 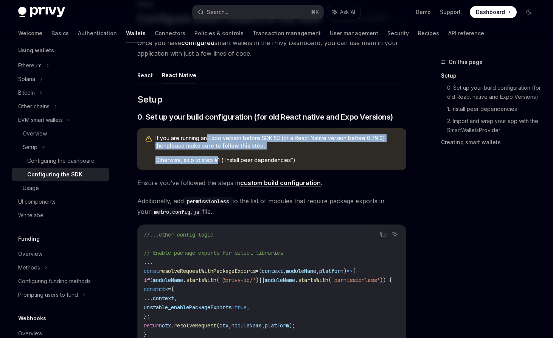 What do you see at coordinates (277, 142) in the screenshot?
I see `span: If you are running an Expo version before SDK 53 (or a React Native version before 0.79.0) then` at bounding box center [277, 142].